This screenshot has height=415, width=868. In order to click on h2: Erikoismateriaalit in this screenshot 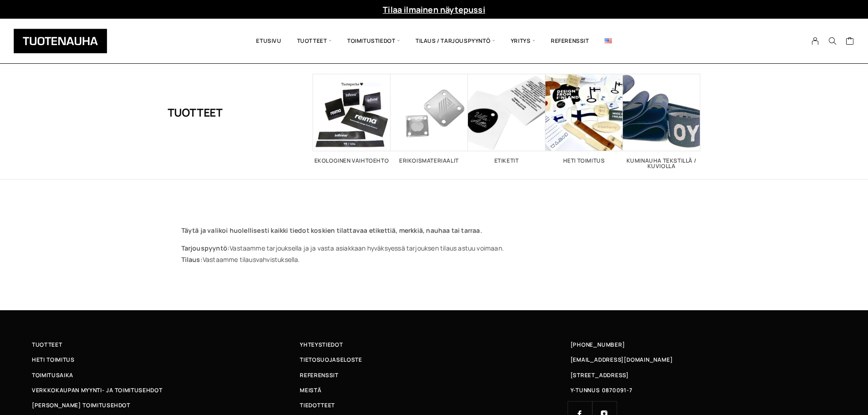, I will do `click(429, 161)`.